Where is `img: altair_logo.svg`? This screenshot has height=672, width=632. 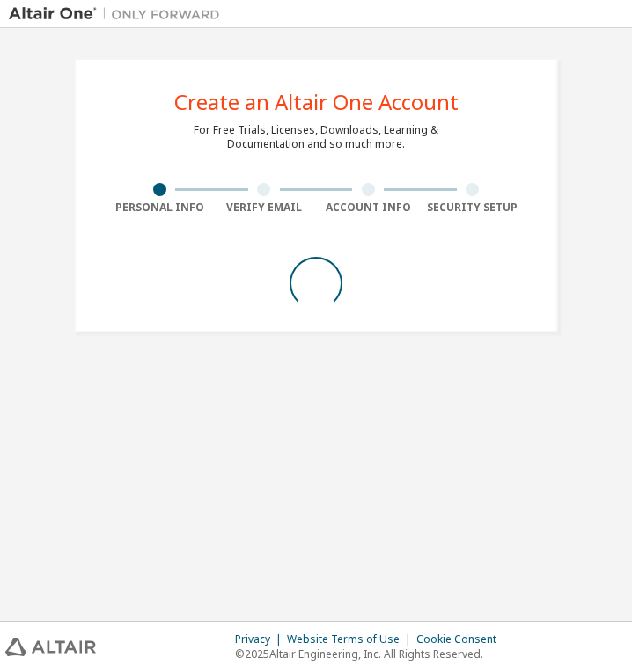
img: altair_logo.svg is located at coordinates (50, 646).